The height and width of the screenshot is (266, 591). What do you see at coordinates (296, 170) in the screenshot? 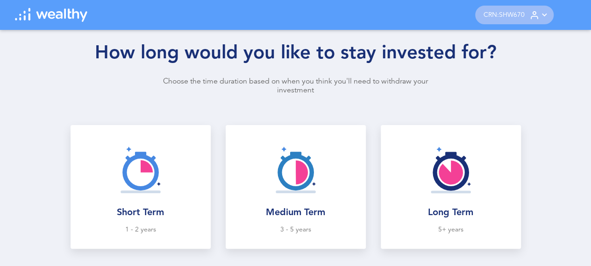
I see `img: time-medium-term.svg` at bounding box center [296, 170].